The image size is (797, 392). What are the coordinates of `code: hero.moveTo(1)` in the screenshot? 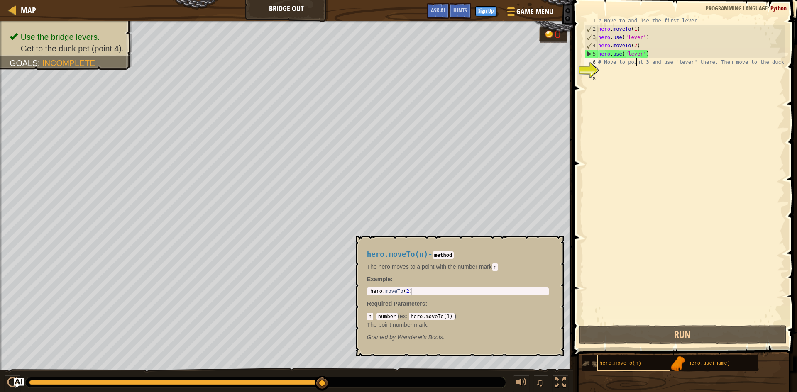 It's located at (431, 317).